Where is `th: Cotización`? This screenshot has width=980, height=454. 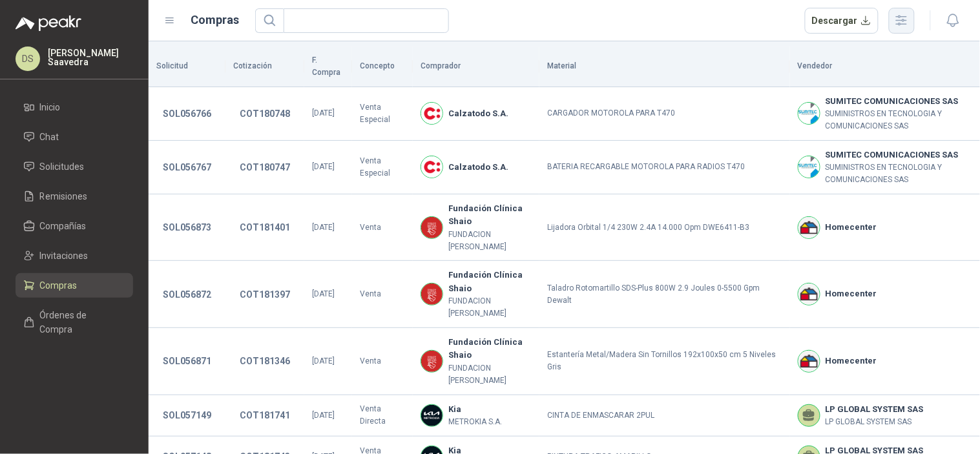
th: Cotización is located at coordinates (265, 67).